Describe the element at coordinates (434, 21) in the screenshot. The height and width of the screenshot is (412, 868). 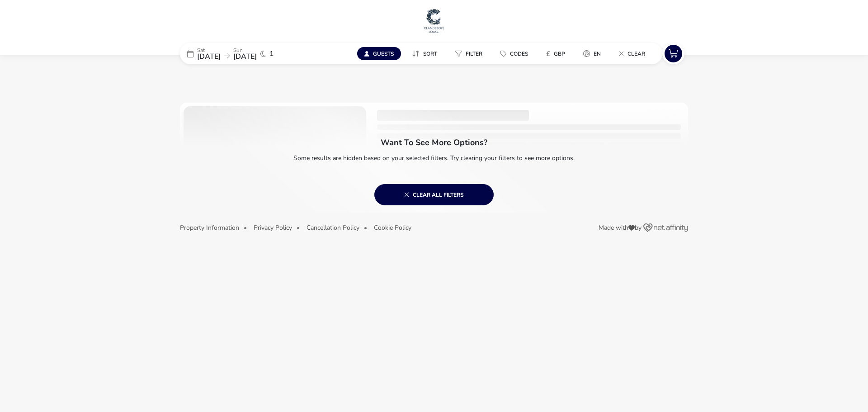
I see `a: Main Website` at that location.